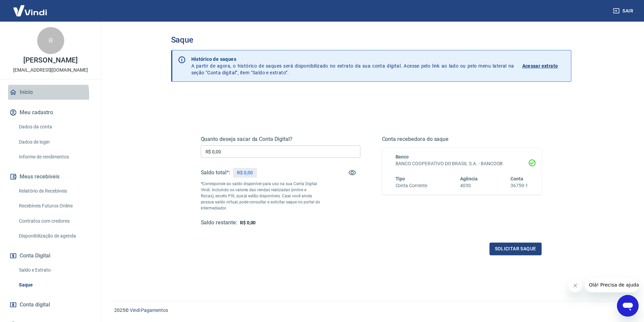  I want to click on a: Início, so click(51, 93).